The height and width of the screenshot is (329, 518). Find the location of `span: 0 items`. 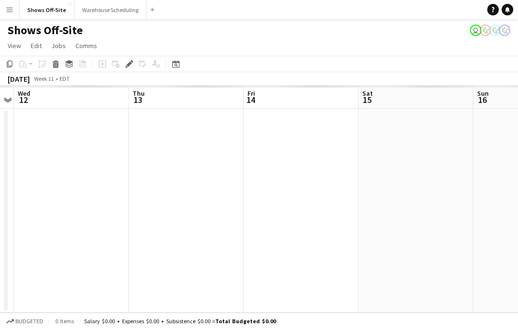

span: 0 items is located at coordinates (64, 320).